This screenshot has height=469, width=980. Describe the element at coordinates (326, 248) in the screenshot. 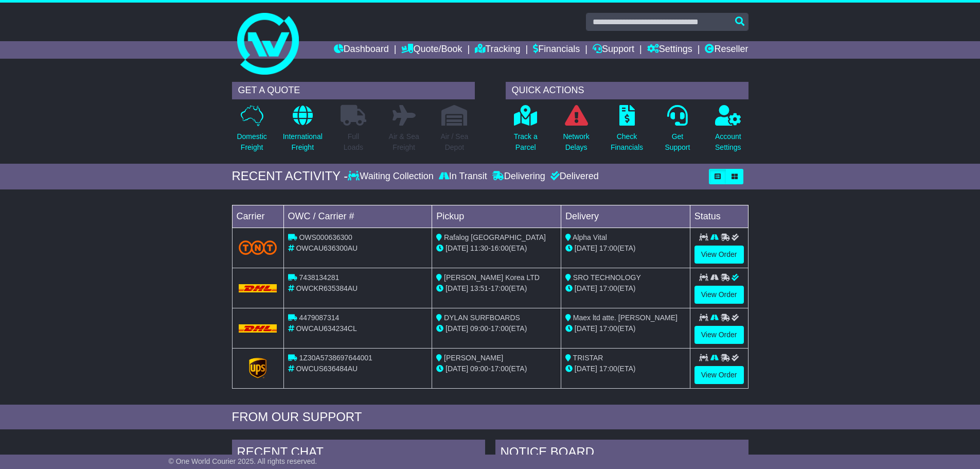

I see `span: OWCAU636300AU` at that location.